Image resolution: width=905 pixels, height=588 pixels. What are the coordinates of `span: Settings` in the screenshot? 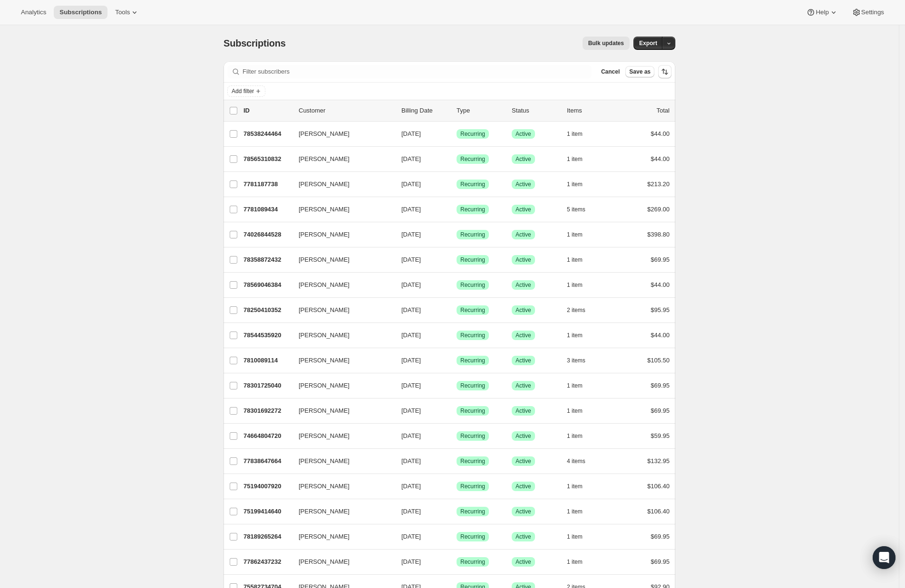 It's located at (873, 13).